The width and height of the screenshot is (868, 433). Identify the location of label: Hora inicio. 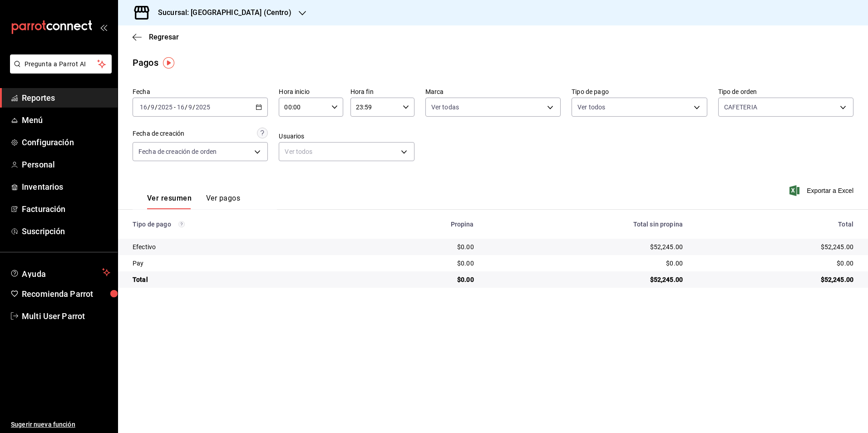
(311, 92).